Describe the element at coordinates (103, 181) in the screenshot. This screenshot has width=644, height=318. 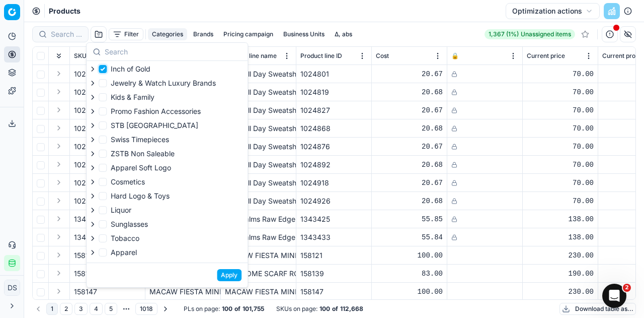
I see `input: Cosmetics` at that location.